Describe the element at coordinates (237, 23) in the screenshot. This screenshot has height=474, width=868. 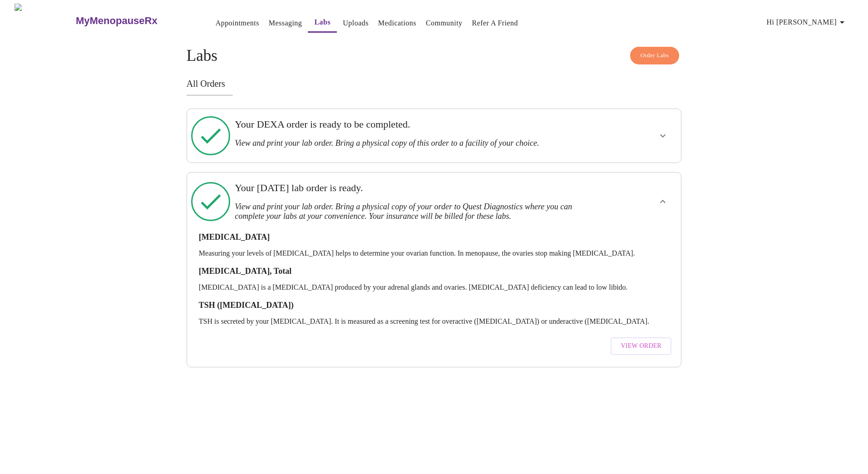
I see `a: Appointments` at that location.